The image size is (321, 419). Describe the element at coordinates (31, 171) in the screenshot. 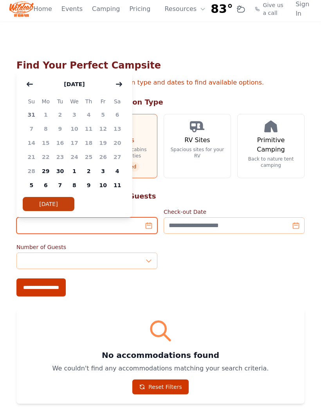

I see `span: 28` at that location.